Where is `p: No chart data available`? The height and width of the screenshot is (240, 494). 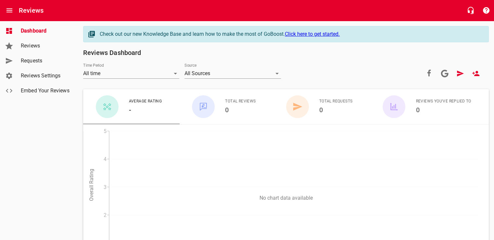
p: No chart data available is located at coordinates (286, 198).